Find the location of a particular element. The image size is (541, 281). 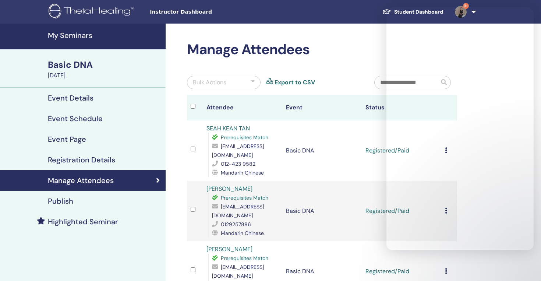

span: 9+ is located at coordinates (466, 6).